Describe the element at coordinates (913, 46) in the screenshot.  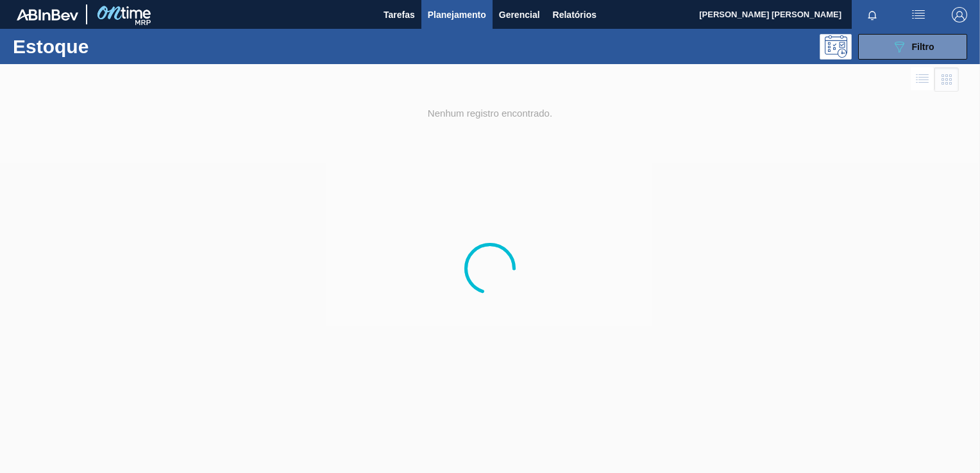
I see `button: Filtro` at that location.